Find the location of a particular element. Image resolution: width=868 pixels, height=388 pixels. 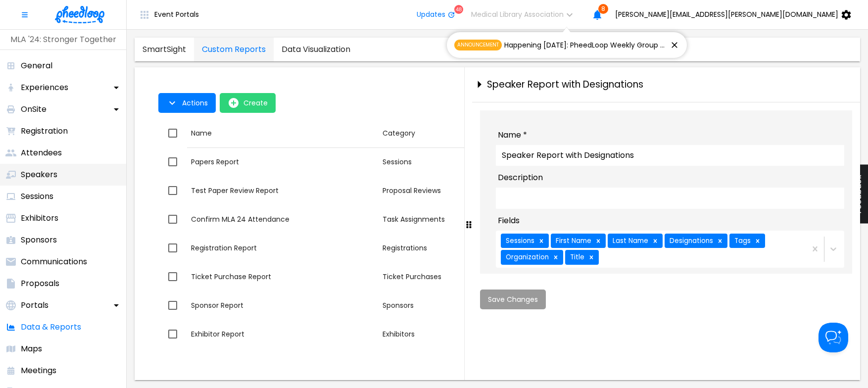

span: Medical Library Association is located at coordinates (517, 14).